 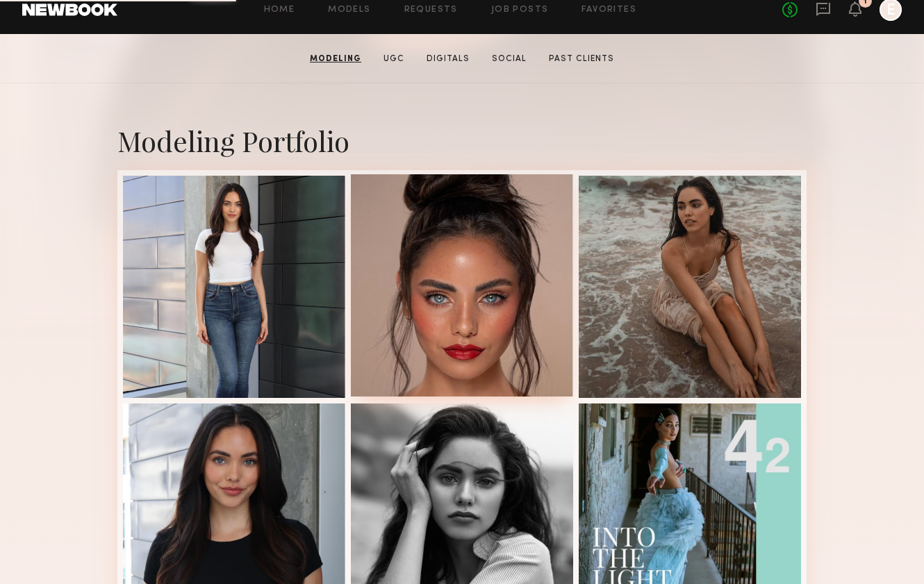 What do you see at coordinates (349, 10) in the screenshot?
I see `a: Models` at bounding box center [349, 10].